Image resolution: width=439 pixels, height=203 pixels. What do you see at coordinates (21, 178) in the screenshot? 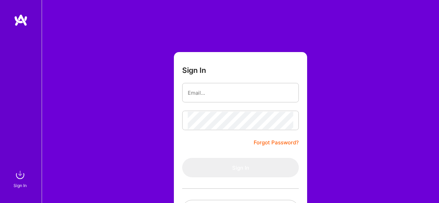
I see `a: sign inSign In` at bounding box center [21, 178].